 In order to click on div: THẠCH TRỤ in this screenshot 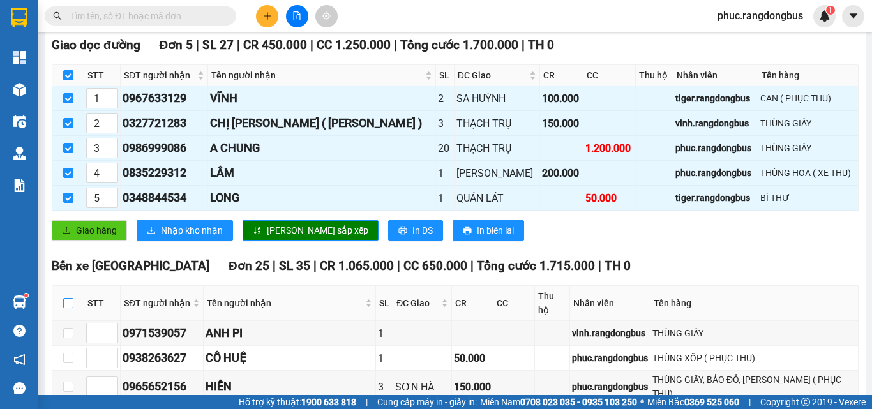, I will do `click(497, 123)`.